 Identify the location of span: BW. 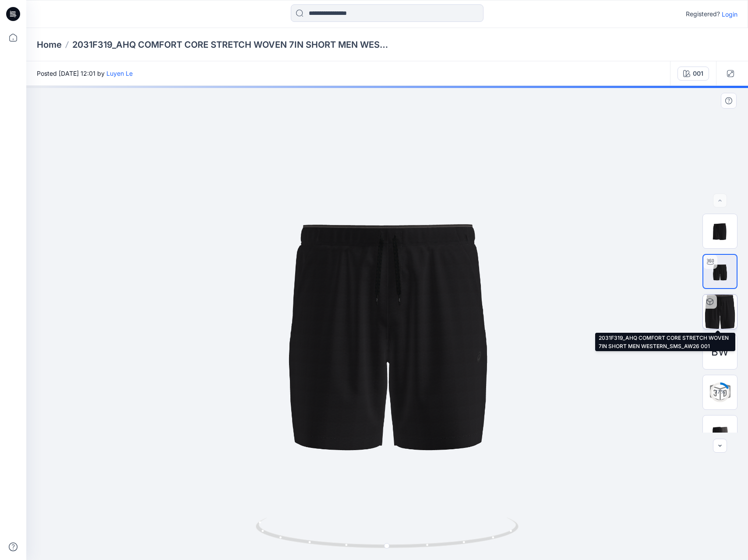
(720, 352).